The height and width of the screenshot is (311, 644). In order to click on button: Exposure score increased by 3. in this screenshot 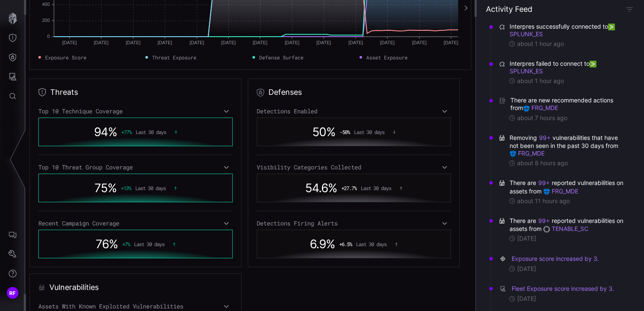, I will do `click(556, 258)`.